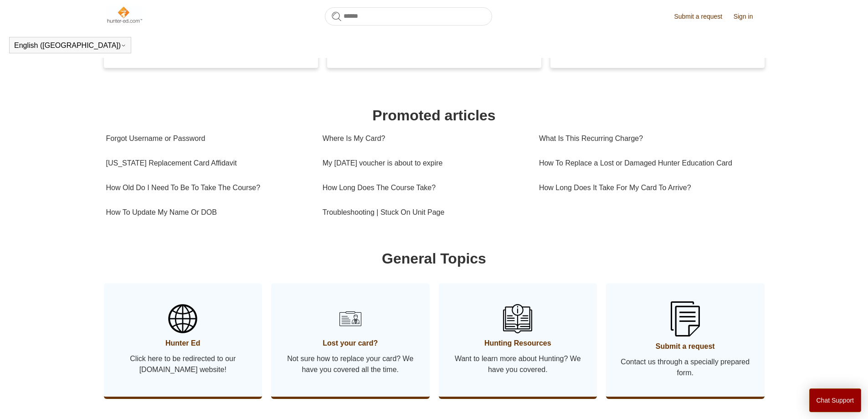 Image resolution: width=868 pixels, height=419 pixels. I want to click on span: Lost your card?, so click(350, 343).